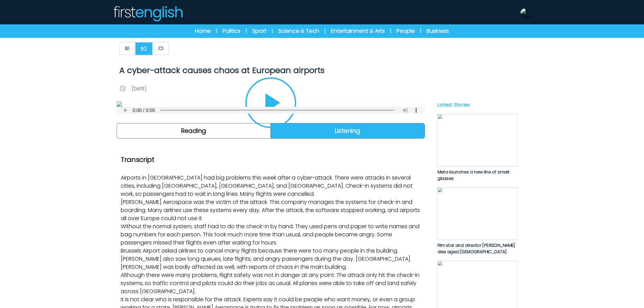 The width and height of the screenshot is (644, 308). I want to click on img: Logo, so click(148, 13).